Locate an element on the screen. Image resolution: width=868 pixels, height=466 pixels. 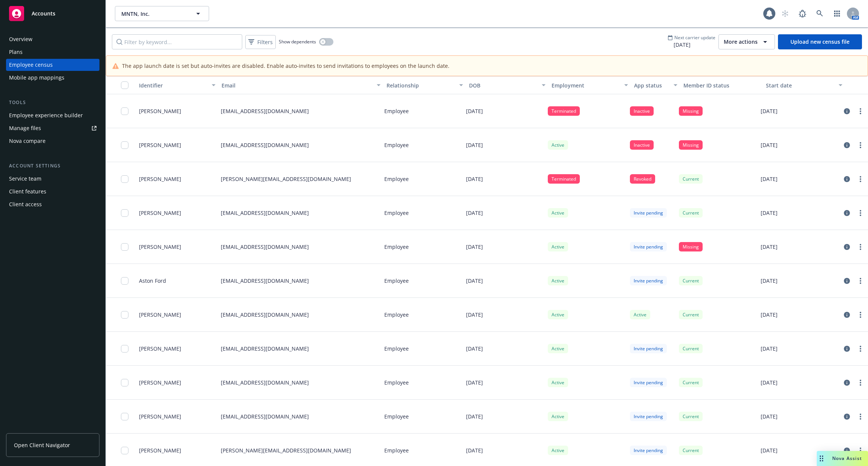
div: Employee census is located at coordinates (30, 65).